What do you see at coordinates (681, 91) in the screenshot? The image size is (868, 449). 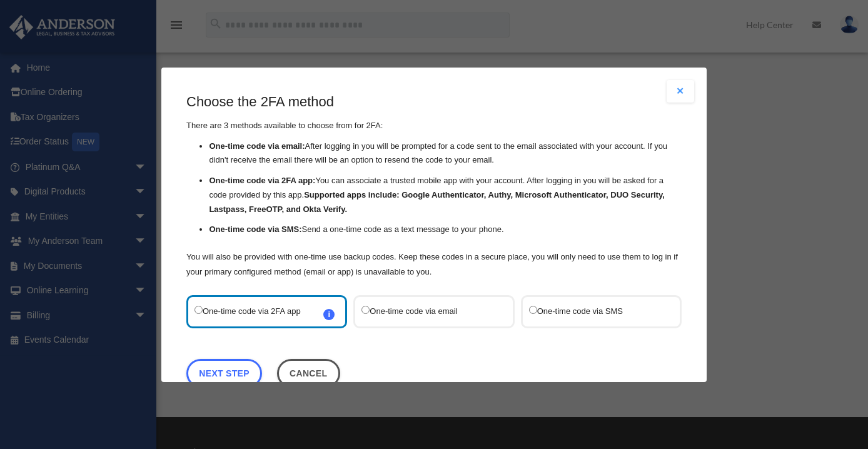 I see `button: Close modal` at bounding box center [681, 91].